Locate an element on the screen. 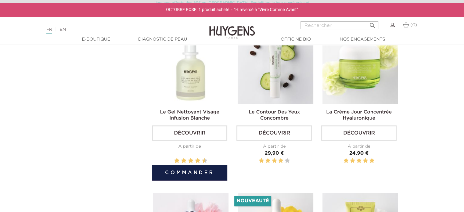 The height and width of the screenshot is (212, 464). button: Commander is located at coordinates (189, 173).